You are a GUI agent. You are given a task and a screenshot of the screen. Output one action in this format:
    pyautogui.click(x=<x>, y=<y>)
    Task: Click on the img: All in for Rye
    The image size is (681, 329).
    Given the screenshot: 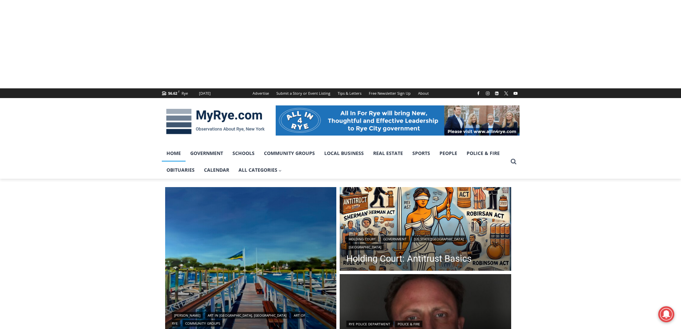 What is the action you would take?
    pyautogui.click(x=398, y=121)
    